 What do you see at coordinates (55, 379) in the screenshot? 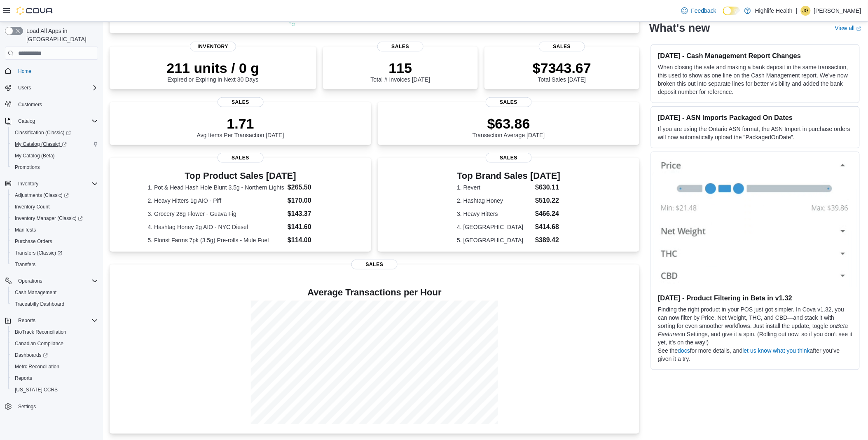
I see `button: Reports` at bounding box center [55, 379].